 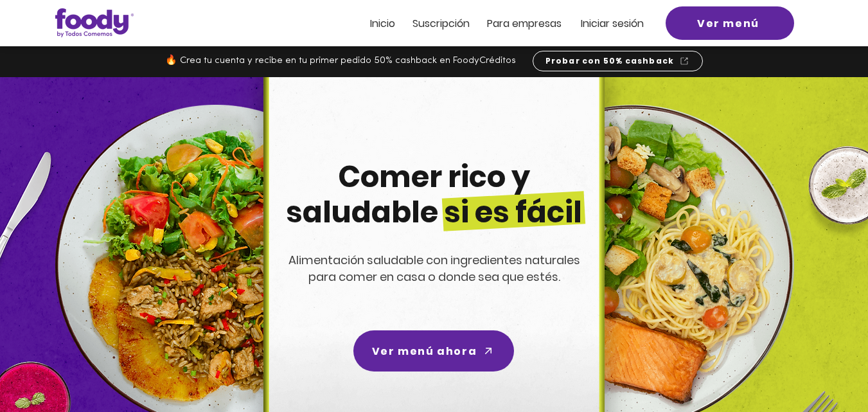 I want to click on span: 🔥 Crea tu cuenta y recibe en tu primer pedido 50% cashback en FoodyCréditos, so click(x=340, y=61).